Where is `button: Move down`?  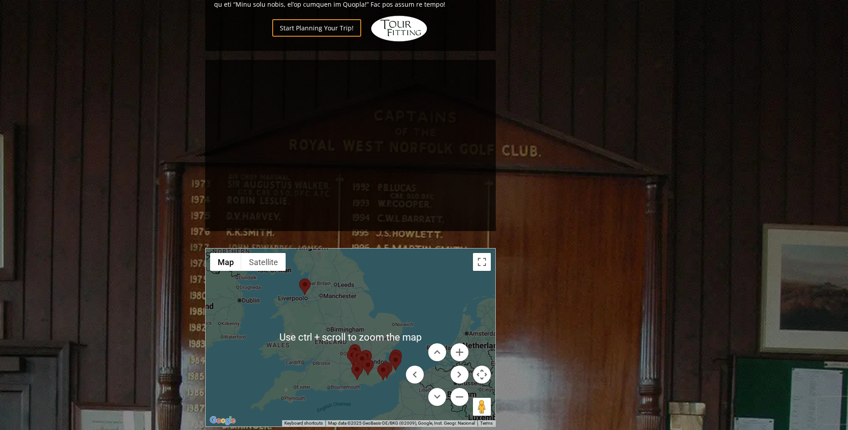
button: Move down is located at coordinates (437, 397).